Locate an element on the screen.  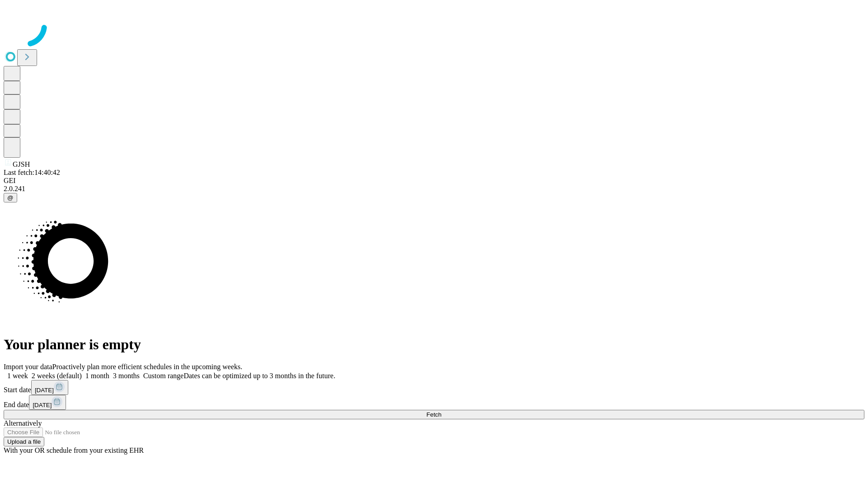
span: Dates can be optimized up to 3 months in the future. is located at coordinates (259, 375).